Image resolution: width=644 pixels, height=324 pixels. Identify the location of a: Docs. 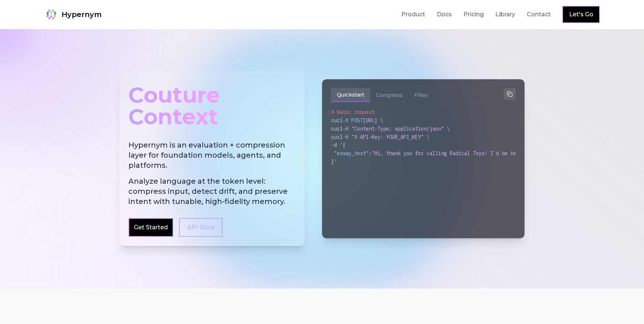
(444, 15).